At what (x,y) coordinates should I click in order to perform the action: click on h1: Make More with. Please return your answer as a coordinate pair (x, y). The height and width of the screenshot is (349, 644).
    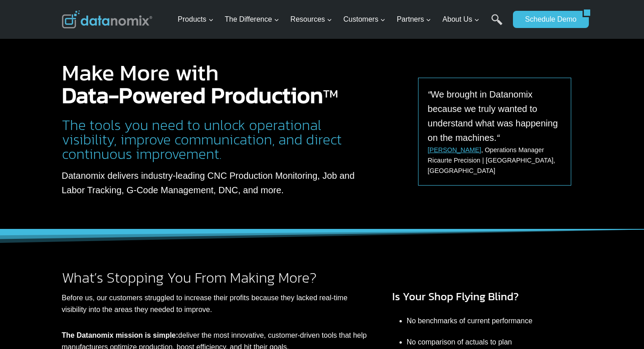
    Looking at the image, I should click on (221, 84).